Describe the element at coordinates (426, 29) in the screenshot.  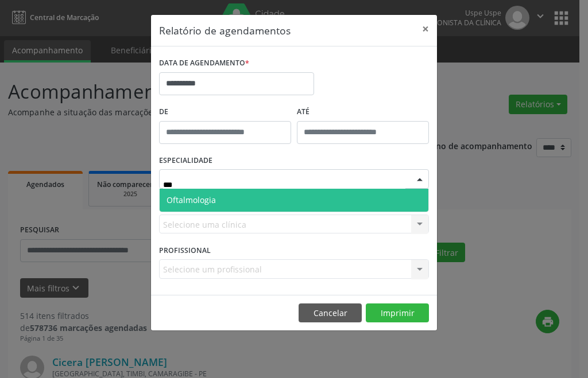
I see `button: Close` at that location.